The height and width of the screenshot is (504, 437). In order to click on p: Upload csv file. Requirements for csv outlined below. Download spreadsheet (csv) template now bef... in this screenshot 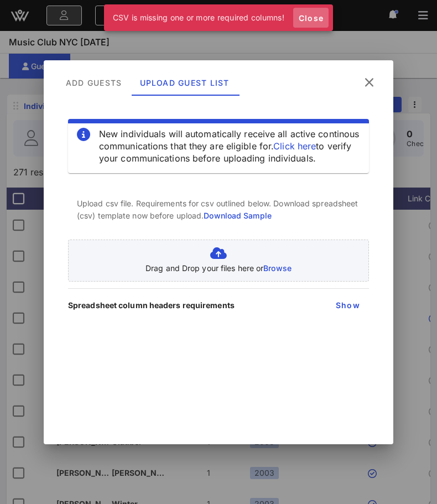, I will do `click(218, 210)`.